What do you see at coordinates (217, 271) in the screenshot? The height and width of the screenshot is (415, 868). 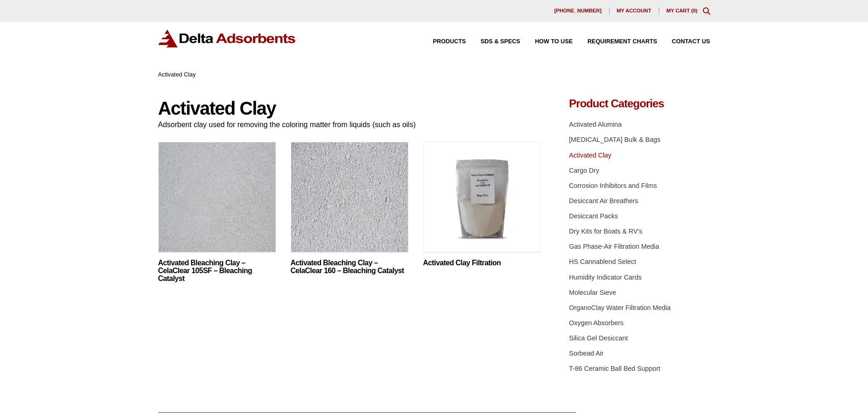 I see `a: Activated Bleaching Clay – CelaClear 105SF – Bleaching Catalyst` at bounding box center [217, 271].